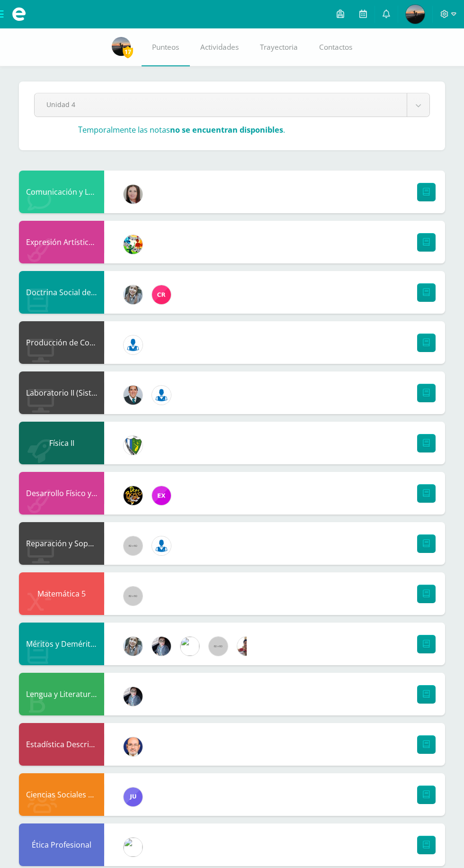  Describe the element at coordinates (220, 104) in the screenshot. I see `span: Unidad 4` at that location.